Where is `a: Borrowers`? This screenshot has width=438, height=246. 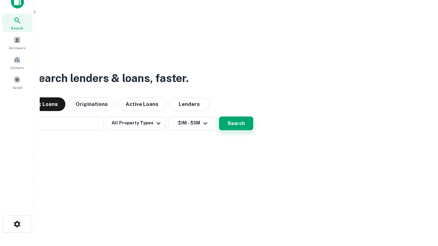
a: Borrowers is located at coordinates (17, 43).